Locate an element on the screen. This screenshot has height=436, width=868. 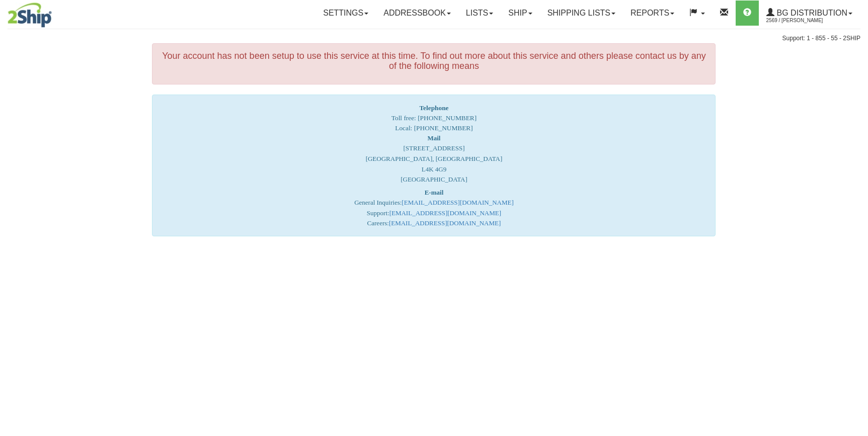
strong: Telephone is located at coordinates (434, 107).